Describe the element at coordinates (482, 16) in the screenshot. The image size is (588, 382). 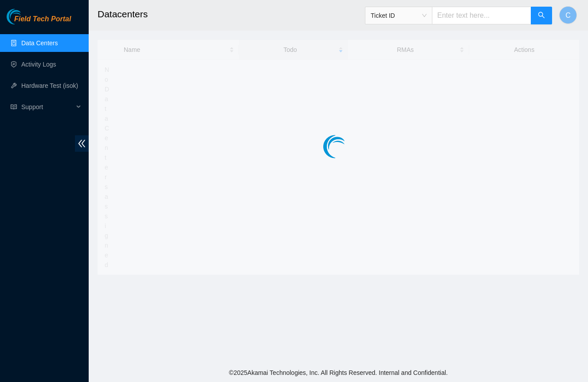
I see `input: Enter text here...` at that location.